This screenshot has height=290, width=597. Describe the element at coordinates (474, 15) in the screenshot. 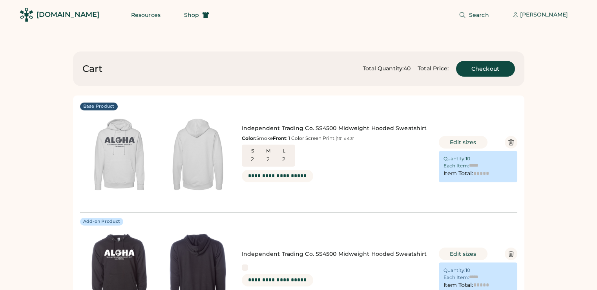

I see `button: Search` at that location.